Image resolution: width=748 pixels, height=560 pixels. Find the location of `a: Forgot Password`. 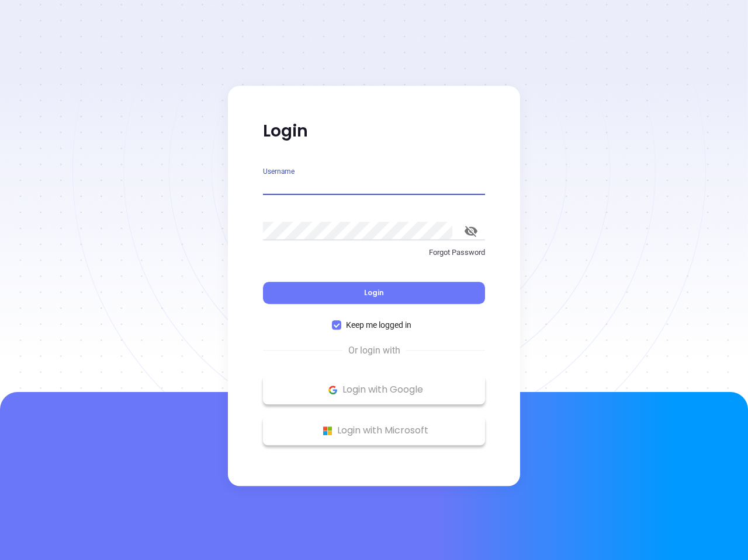

a: Forgot Password is located at coordinates (374, 257).